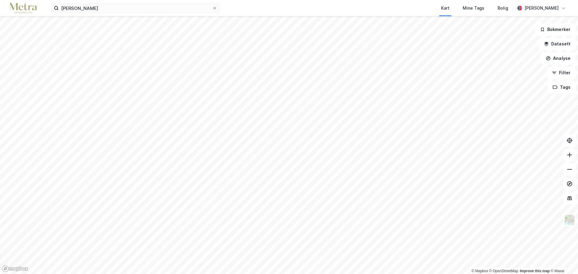 The width and height of the screenshot is (578, 274). What do you see at coordinates (555, 29) in the screenshot?
I see `button: Bokmerker` at bounding box center [555, 29].